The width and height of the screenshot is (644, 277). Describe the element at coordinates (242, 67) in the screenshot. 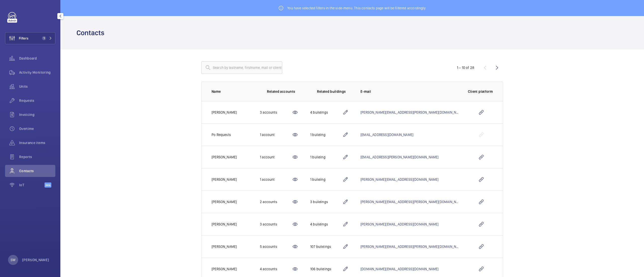

I see `input: Search by lastname, firstname, mail or client` at that location.